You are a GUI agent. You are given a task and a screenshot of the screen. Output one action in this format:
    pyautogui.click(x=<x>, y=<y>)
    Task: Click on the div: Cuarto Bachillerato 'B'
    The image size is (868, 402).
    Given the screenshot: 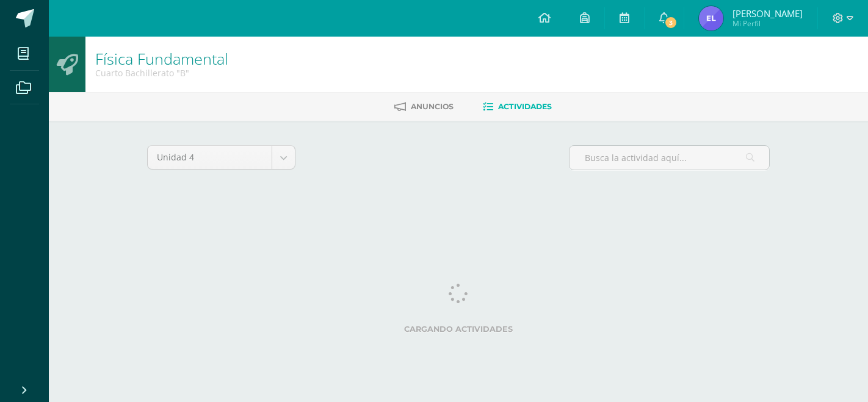 What is the action you would take?
    pyautogui.click(x=162, y=73)
    